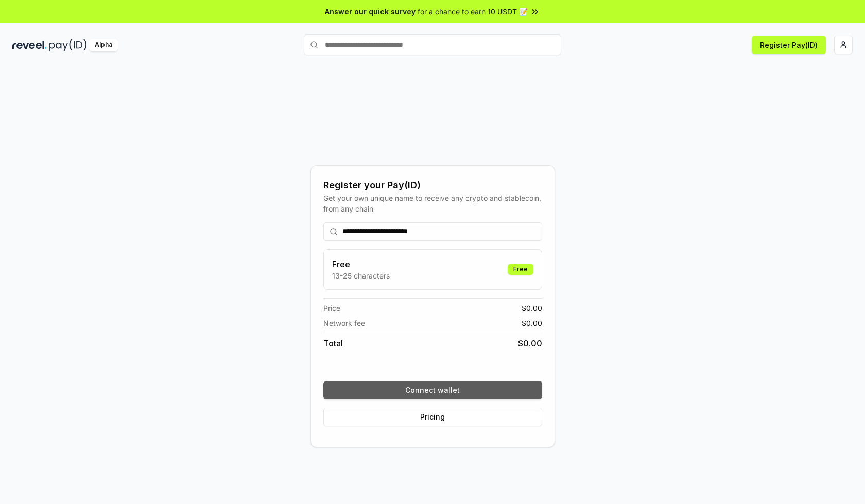 This screenshot has height=504, width=865. What do you see at coordinates (361, 275) in the screenshot?
I see `p: 13-25 characters` at bounding box center [361, 275].